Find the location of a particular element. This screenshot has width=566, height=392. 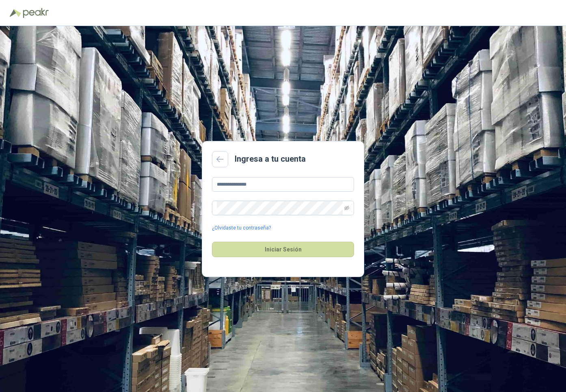

h2: Ingresa a tu cuenta is located at coordinates (269, 159).